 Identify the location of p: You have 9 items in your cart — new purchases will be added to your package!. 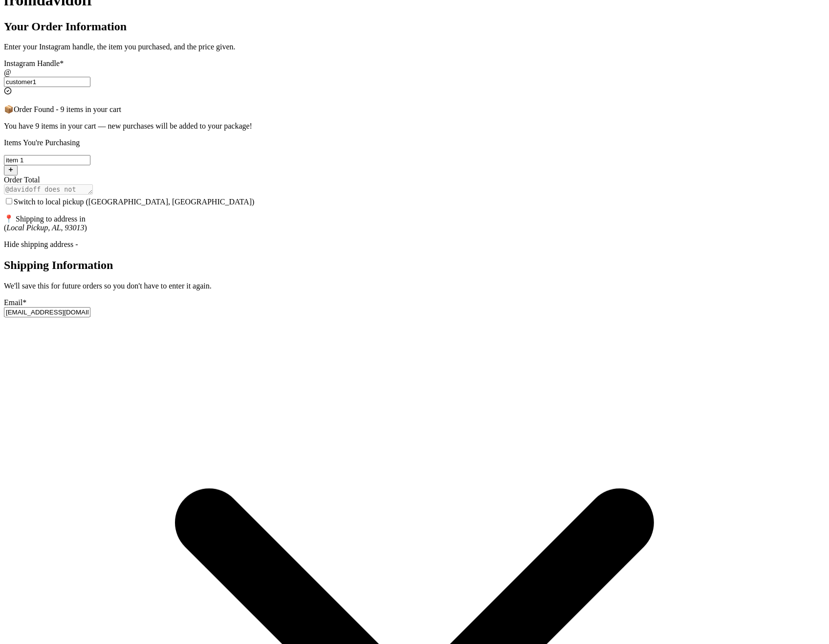
(414, 127).